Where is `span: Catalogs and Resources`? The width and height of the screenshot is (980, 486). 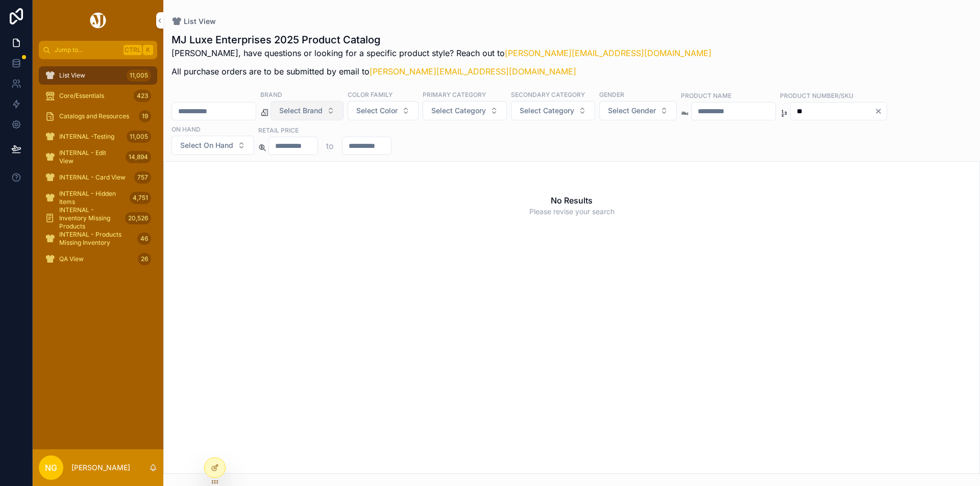
span: Catalogs and Resources is located at coordinates (94, 116).